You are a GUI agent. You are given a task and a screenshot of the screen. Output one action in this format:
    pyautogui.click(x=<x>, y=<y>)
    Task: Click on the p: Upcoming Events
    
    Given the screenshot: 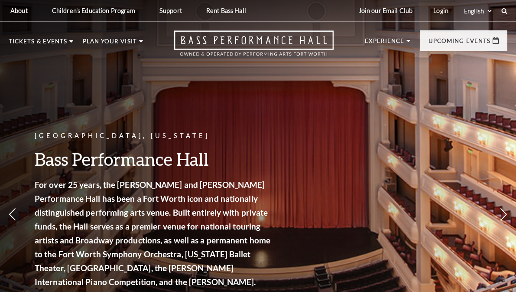 What is the action you would take?
    pyautogui.click(x=460, y=43)
    